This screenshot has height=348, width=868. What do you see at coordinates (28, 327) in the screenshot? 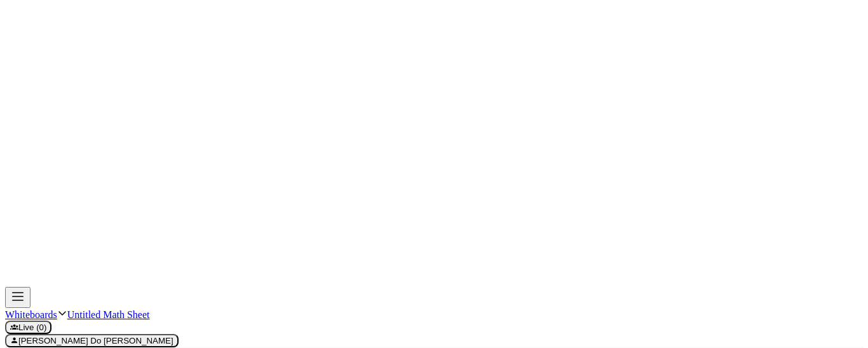
I see `button: Live (0)` at bounding box center [28, 327].